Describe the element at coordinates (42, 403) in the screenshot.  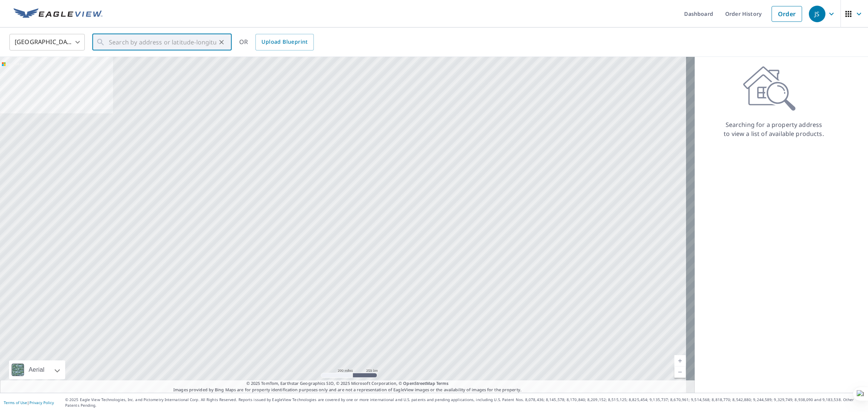
I see `a: Privacy Policy` at that location.